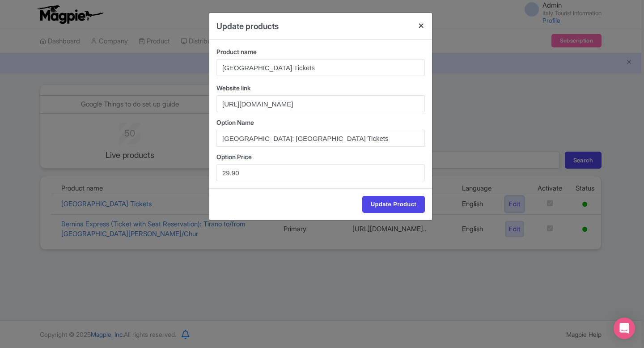 The width and height of the screenshot is (644, 348). I want to click on span: Product name, so click(236, 52).